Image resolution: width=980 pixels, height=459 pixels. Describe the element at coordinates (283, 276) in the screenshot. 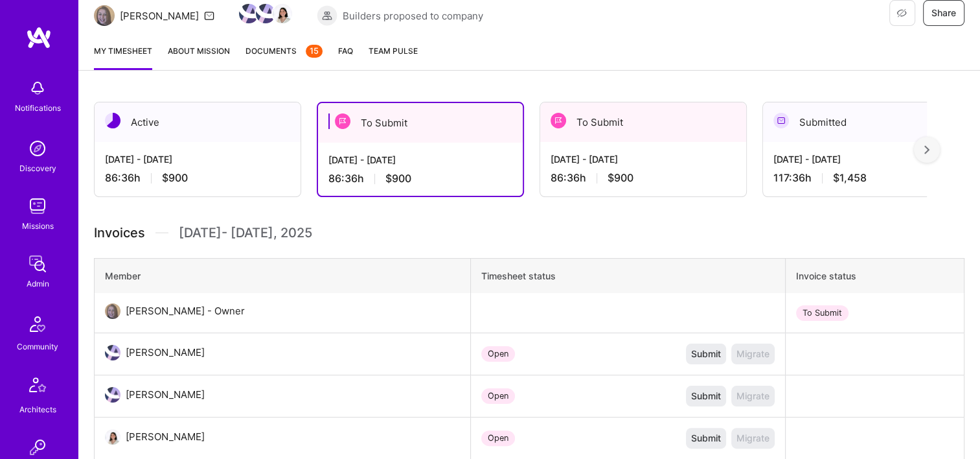

I see `th: Member` at that location.